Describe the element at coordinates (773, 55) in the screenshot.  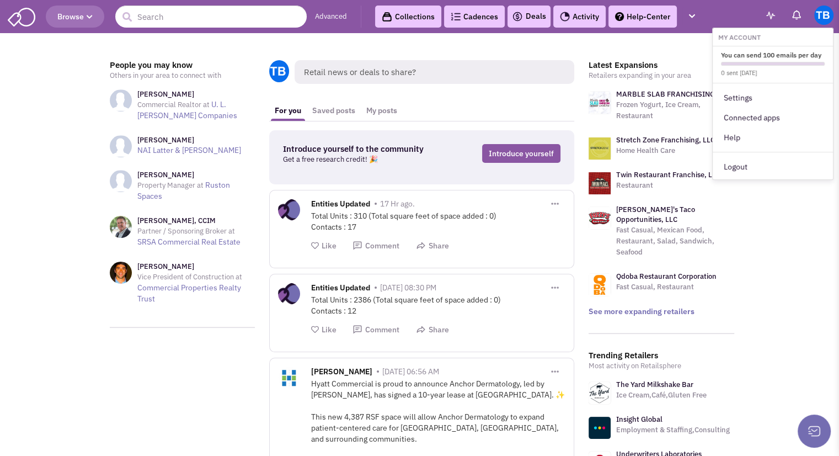
I see `h6: You can send 100 emails per day` at that location.